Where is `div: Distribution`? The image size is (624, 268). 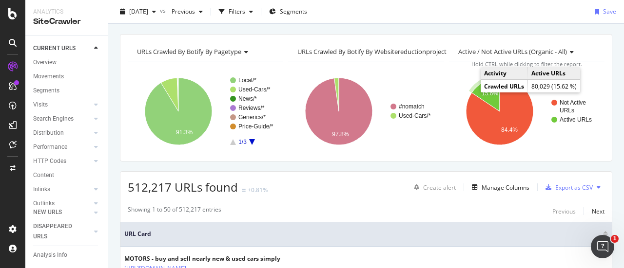
div: Distribution is located at coordinates (48, 133).